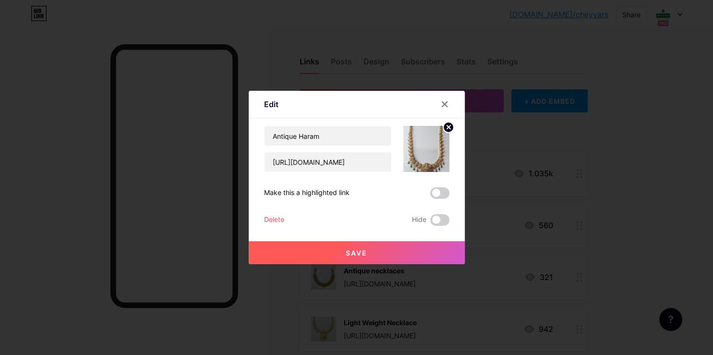  What do you see at coordinates (307, 193) in the screenshot?
I see `div: Make this a highlighted link` at bounding box center [307, 193].